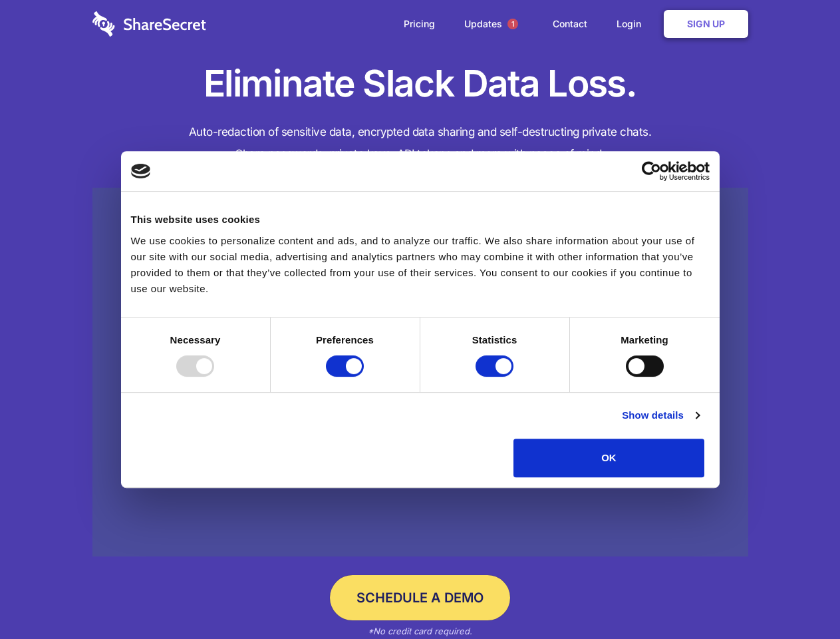 This screenshot has height=639, width=840. Describe the element at coordinates (420, 372) in the screenshot. I see `a: Wistia video thumbnail` at that location.